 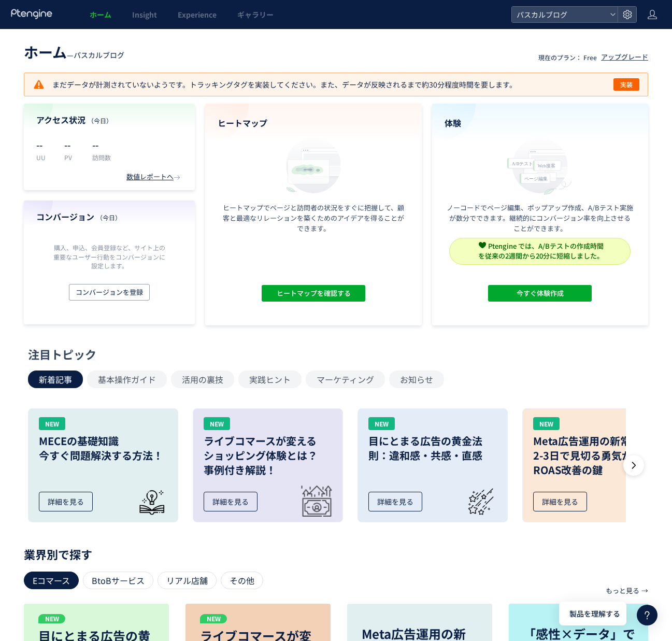 I want to click on button: 基本操作ガイド, so click(x=127, y=379).